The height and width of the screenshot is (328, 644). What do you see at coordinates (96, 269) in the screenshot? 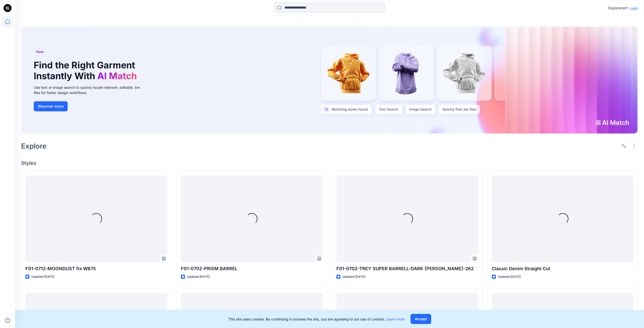
I see `p: F01-0712-MOONDUST fix WB75` at bounding box center [96, 269].